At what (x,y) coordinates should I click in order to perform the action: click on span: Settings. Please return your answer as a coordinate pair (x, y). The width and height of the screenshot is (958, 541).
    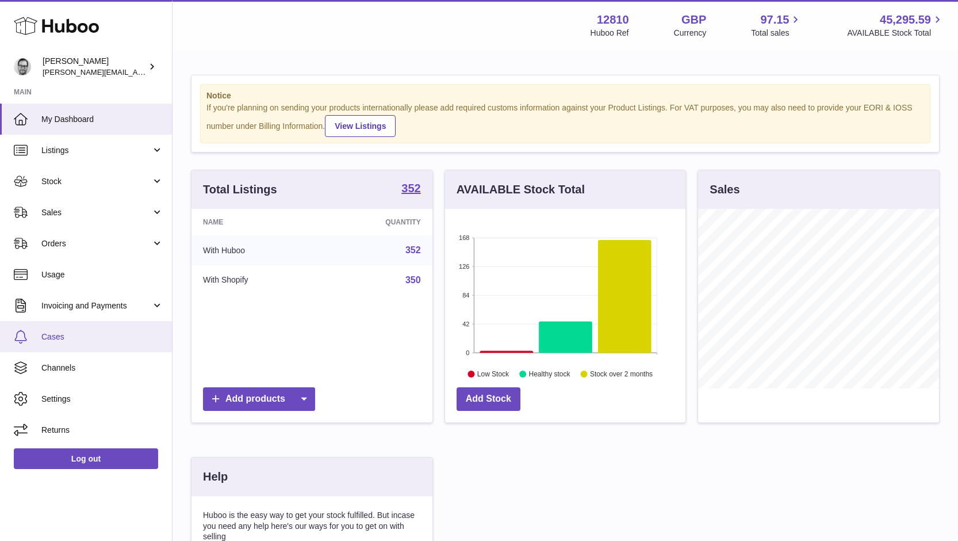
    Looking at the image, I should click on (102, 399).